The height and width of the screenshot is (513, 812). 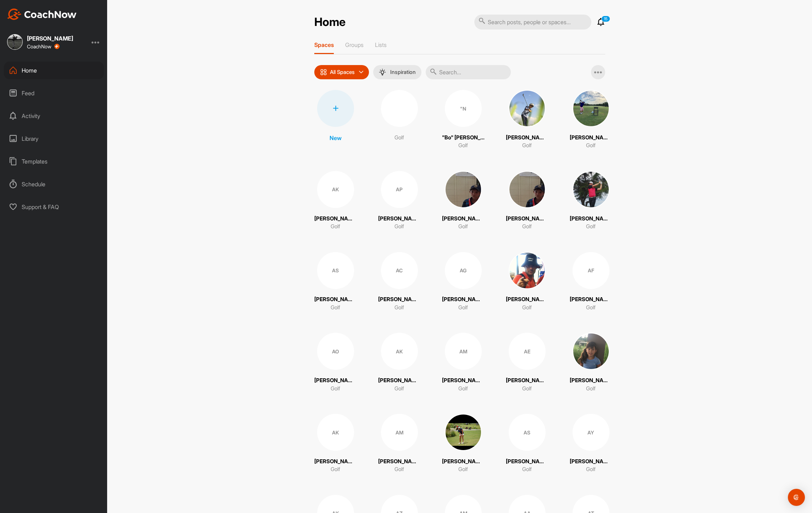 I want to click on p: Inspiration, so click(x=403, y=72).